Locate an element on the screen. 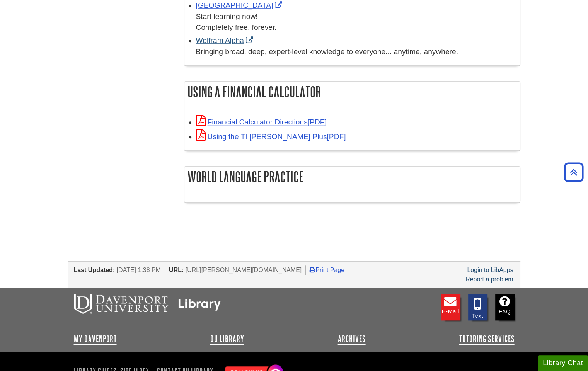 The width and height of the screenshot is (588, 371). button: Library Chat is located at coordinates (563, 363).